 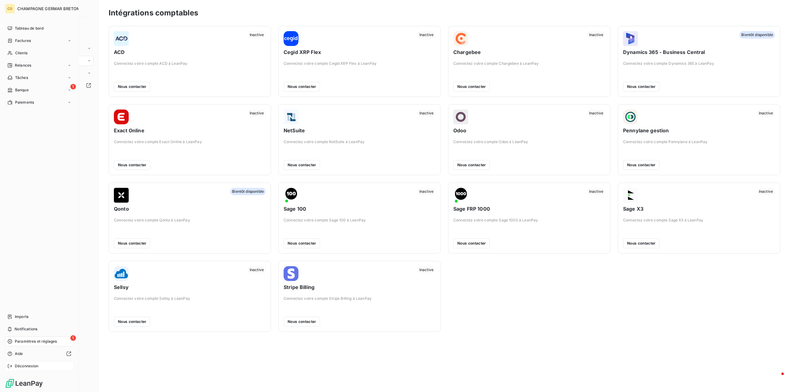 What do you see at coordinates (24, 102) in the screenshot?
I see `span: Paiements` at bounding box center [24, 102].